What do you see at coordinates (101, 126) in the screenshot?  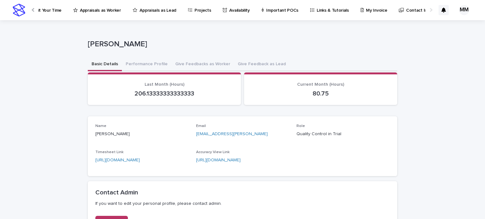 I see `span: Name` at bounding box center [101, 126].